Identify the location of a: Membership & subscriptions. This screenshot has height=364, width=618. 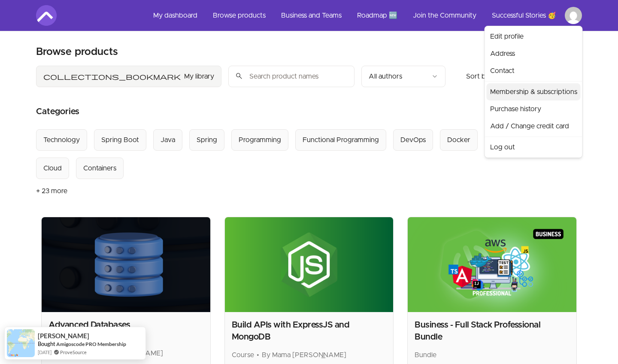
(534, 92).